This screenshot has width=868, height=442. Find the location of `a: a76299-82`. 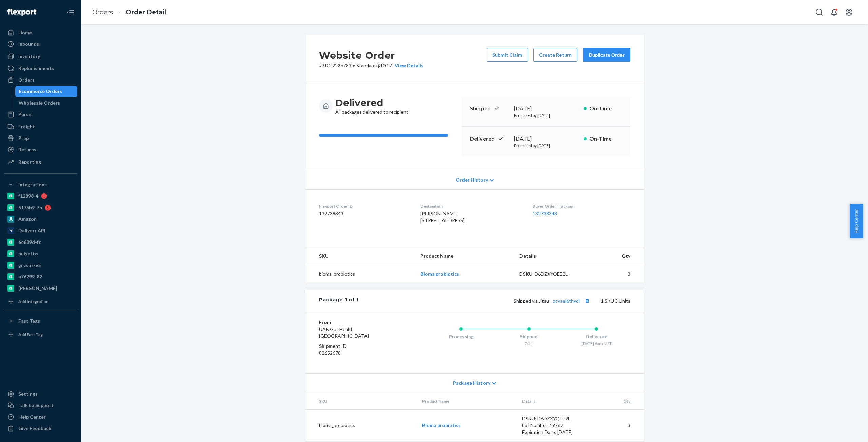

a: a76299-82 is located at coordinates (41, 277).